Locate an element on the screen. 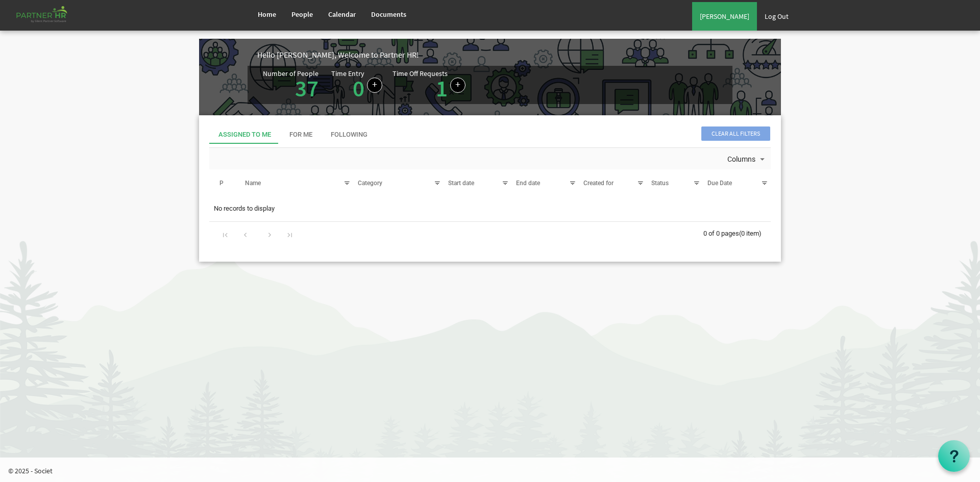  button: Columns is located at coordinates (747, 159).